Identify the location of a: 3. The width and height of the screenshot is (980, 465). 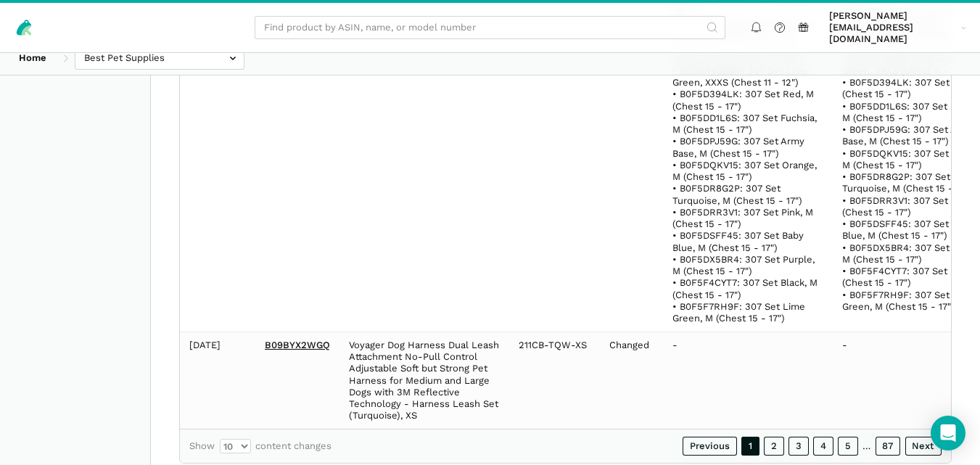
(798, 446).